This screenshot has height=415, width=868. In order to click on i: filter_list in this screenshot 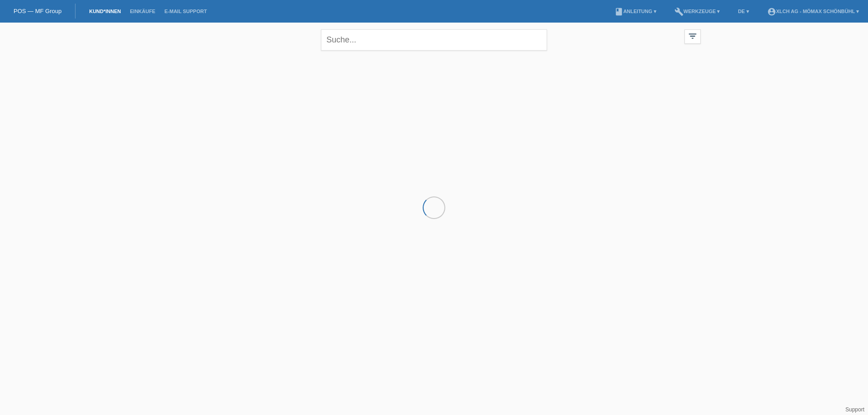, I will do `click(693, 36)`.